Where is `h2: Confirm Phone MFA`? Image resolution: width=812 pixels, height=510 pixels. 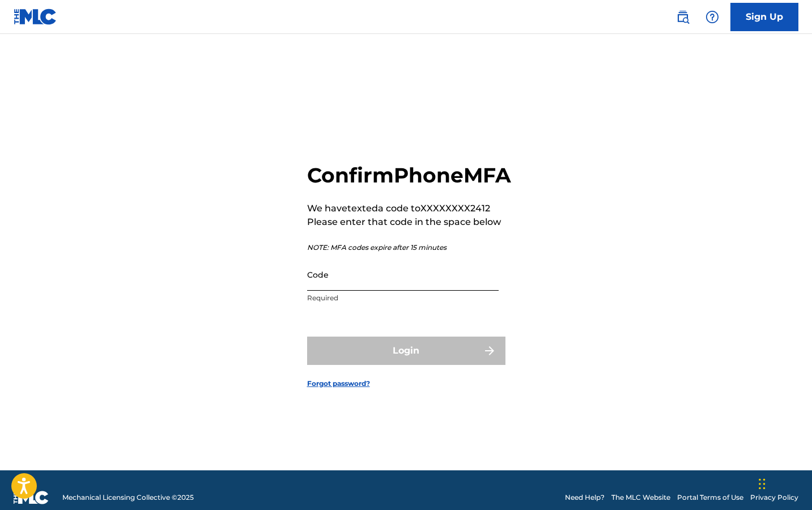
h2: Confirm Phone MFA is located at coordinates (409, 176).